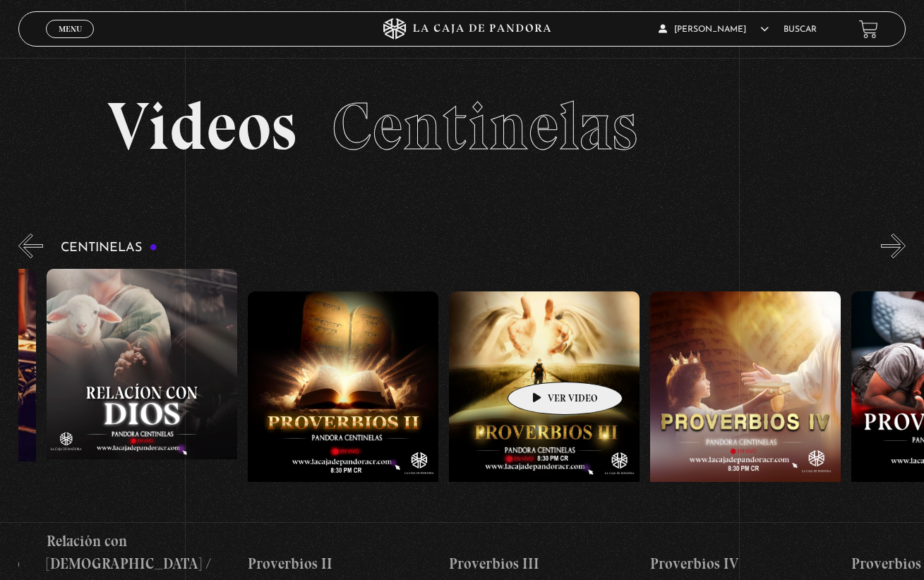 This screenshot has height=580, width=924. Describe the element at coordinates (484, 126) in the screenshot. I see `span: Centinelas` at that location.